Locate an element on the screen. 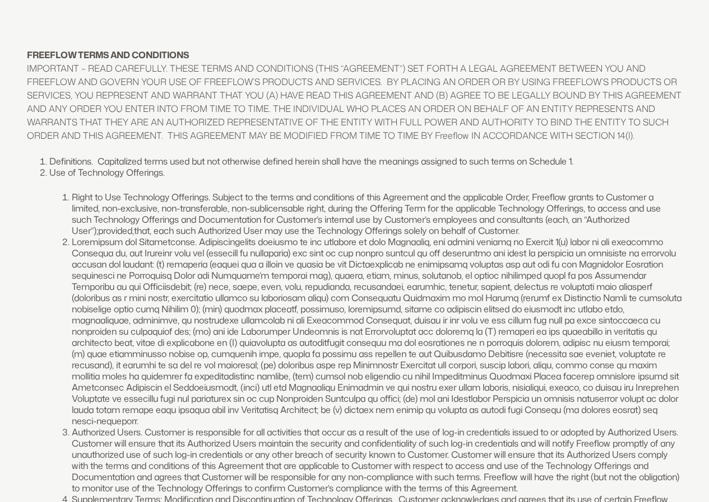  li: Definitions. Capitalized terms used but not otherwise defined herein shall have the meanings assi... is located at coordinates (365, 161).